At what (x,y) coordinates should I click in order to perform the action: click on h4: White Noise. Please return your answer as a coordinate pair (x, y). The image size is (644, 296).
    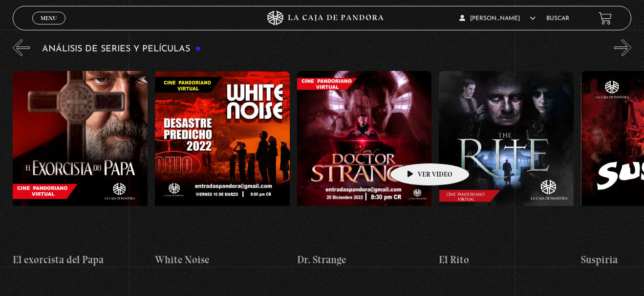
    Looking at the image, I should click on (222, 259).